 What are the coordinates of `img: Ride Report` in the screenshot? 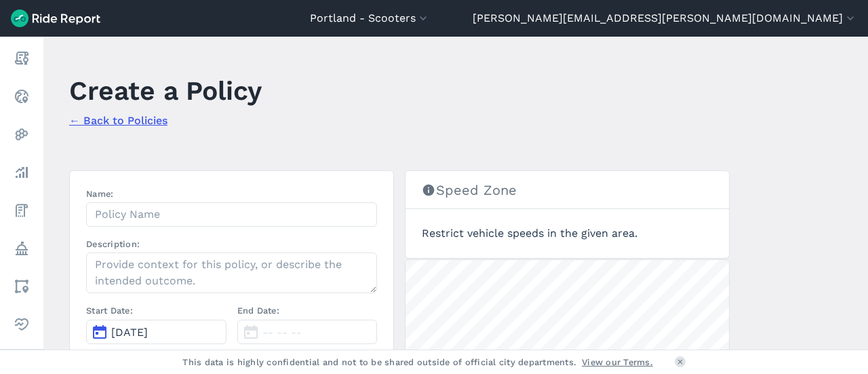 It's located at (56, 18).